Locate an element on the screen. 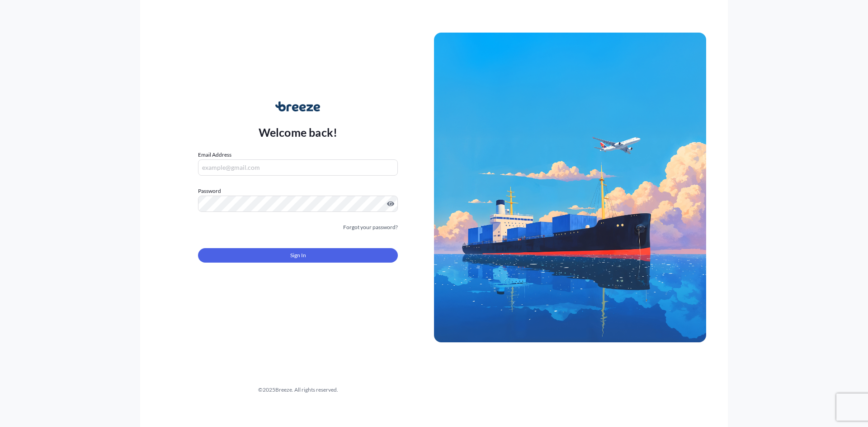 The height and width of the screenshot is (427, 868). p: Welcome back! is located at coordinates (298, 132).